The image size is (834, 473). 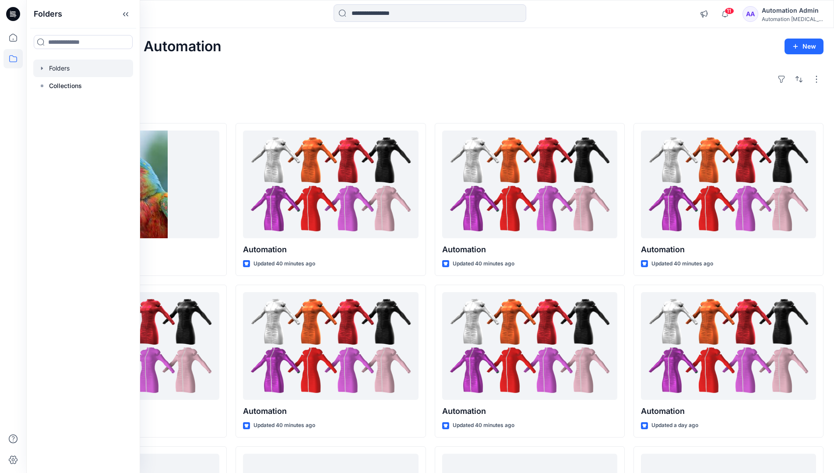 I want to click on h4: Styles, so click(x=430, y=109).